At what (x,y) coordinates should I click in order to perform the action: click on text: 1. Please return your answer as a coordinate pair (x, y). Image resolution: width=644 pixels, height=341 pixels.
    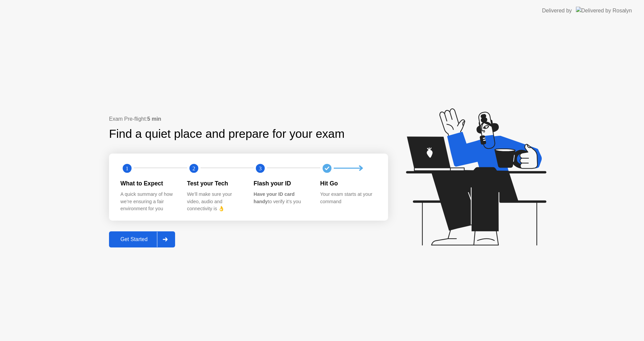
    Looking at the image, I should click on (127, 168).